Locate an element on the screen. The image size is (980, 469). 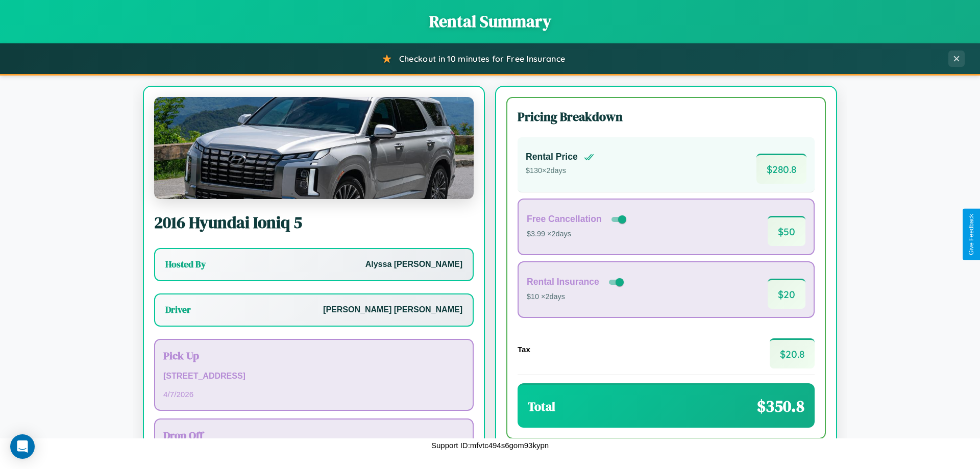
img: Hyundai Ioniq 5 is located at coordinates (314, 148).